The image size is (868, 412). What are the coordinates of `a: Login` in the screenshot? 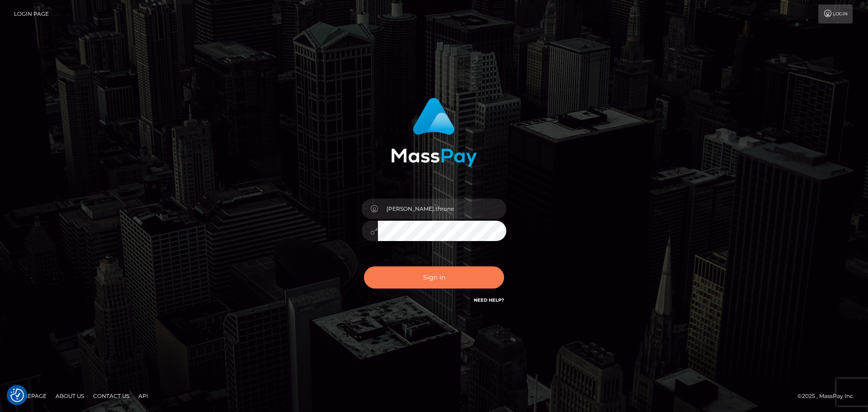 It's located at (836, 14).